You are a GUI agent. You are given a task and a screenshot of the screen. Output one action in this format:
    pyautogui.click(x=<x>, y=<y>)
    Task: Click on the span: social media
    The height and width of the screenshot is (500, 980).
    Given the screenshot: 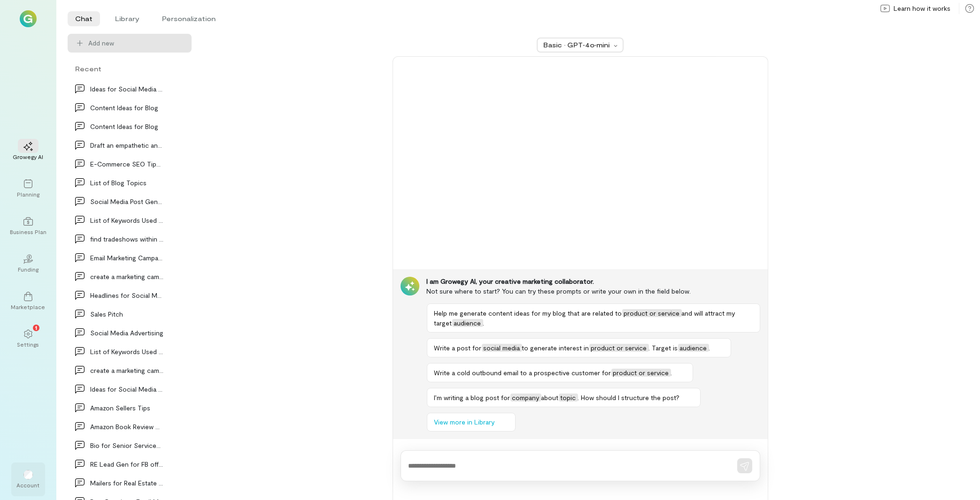 What is the action you would take?
    pyautogui.click(x=502, y=348)
    